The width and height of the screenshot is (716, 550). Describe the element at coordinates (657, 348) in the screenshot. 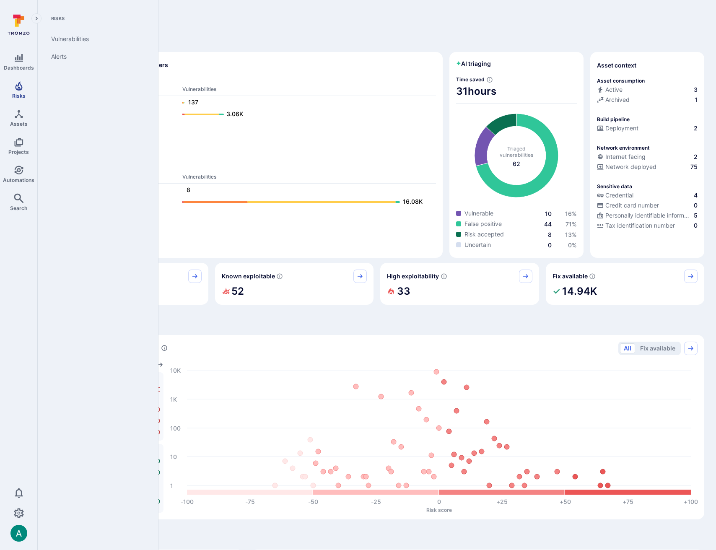

I see `button: Fix available` at that location.